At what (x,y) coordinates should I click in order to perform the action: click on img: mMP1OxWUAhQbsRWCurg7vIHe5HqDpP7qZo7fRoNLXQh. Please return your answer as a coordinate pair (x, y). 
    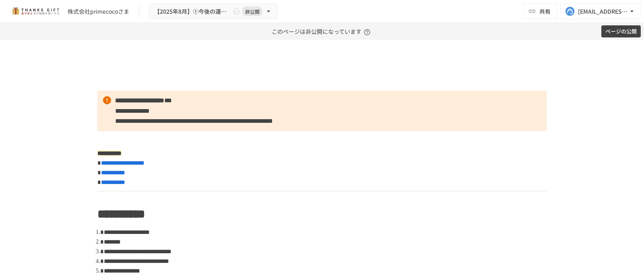
    Looking at the image, I should click on (35, 11).